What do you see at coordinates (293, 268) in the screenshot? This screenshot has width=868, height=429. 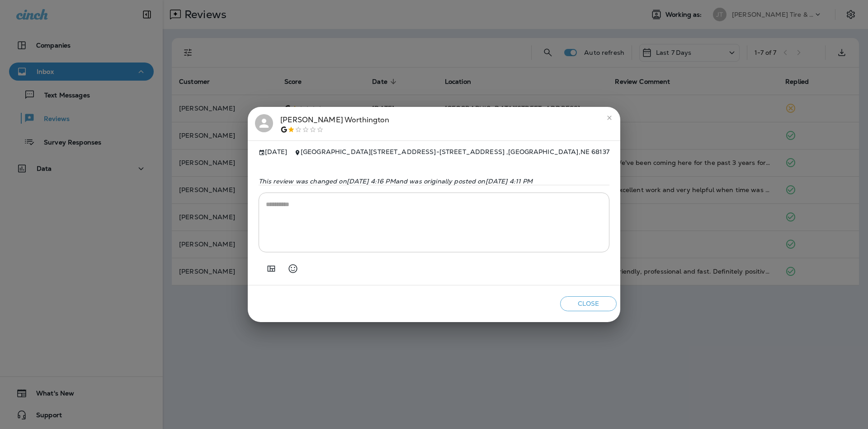 I see `button: Select an emoji` at bounding box center [293, 268].